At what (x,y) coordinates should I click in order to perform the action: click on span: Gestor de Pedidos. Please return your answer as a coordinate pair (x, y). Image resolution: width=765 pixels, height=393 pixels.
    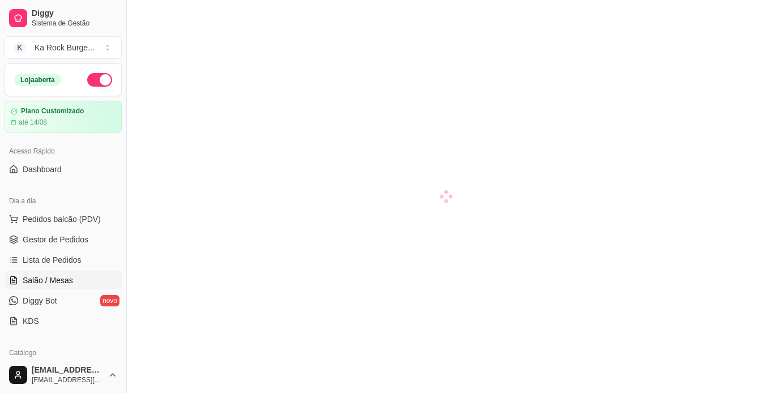
    Looking at the image, I should click on (55, 239).